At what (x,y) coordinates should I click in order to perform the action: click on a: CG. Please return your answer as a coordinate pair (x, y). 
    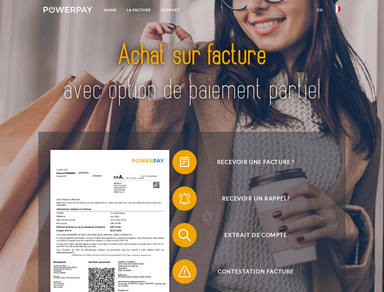
    Looking at the image, I should click on (320, 10).